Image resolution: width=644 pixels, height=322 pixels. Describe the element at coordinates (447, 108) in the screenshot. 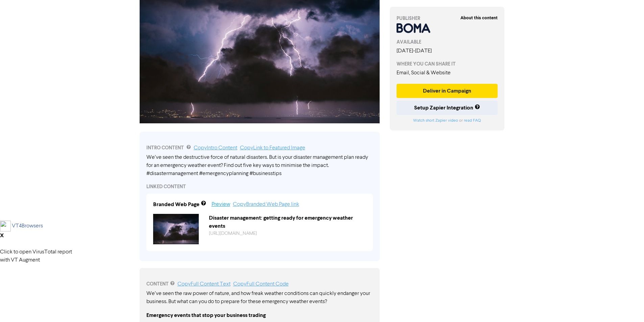

I see `button: Setup Zapier Integration` at that location.